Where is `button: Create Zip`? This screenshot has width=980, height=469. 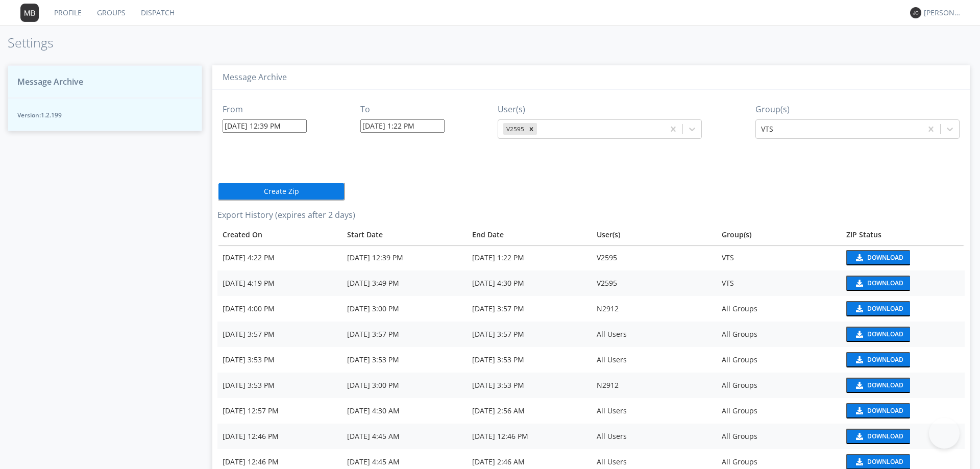 button: Create Zip is located at coordinates (281, 191).